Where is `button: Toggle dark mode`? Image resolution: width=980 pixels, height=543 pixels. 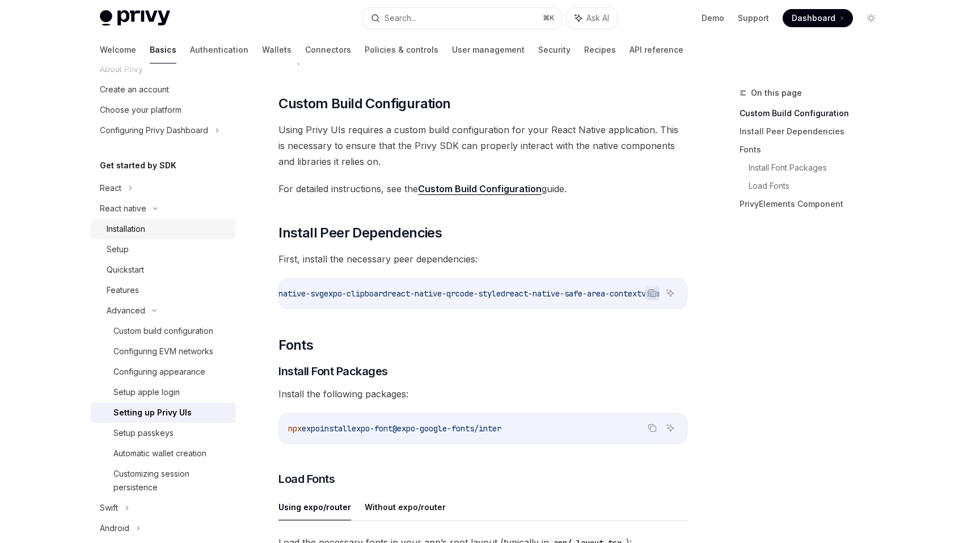
button: Toggle dark mode is located at coordinates (871, 18).